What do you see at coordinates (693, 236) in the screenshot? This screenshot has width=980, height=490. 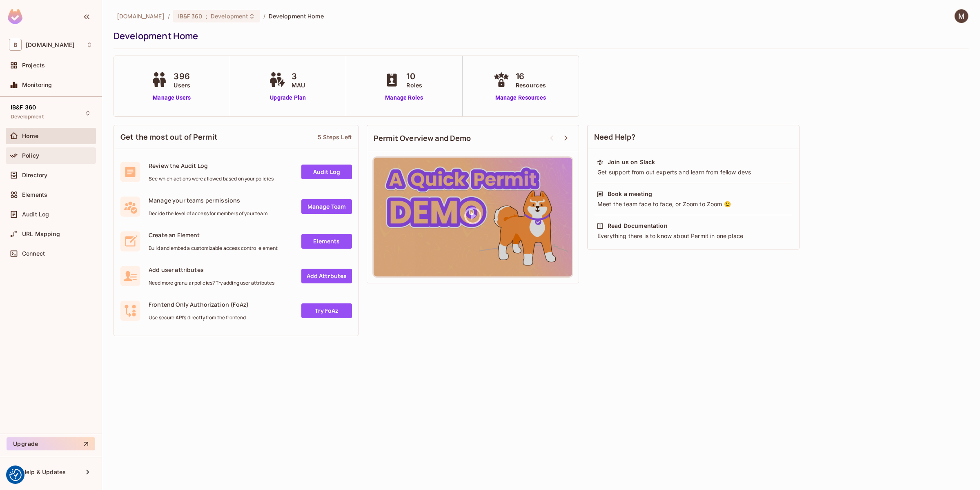 I see `div: Everything there is to know about Permit in one place` at bounding box center [693, 236].